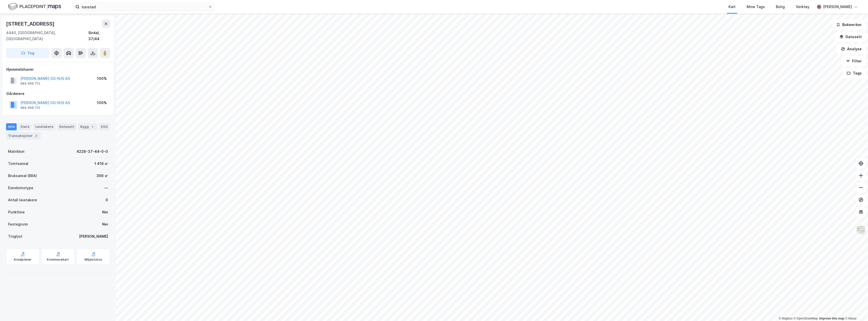 The height and width of the screenshot is (321, 868). What do you see at coordinates (854, 74) in the screenshot?
I see `button: Tags` at bounding box center [854, 74].